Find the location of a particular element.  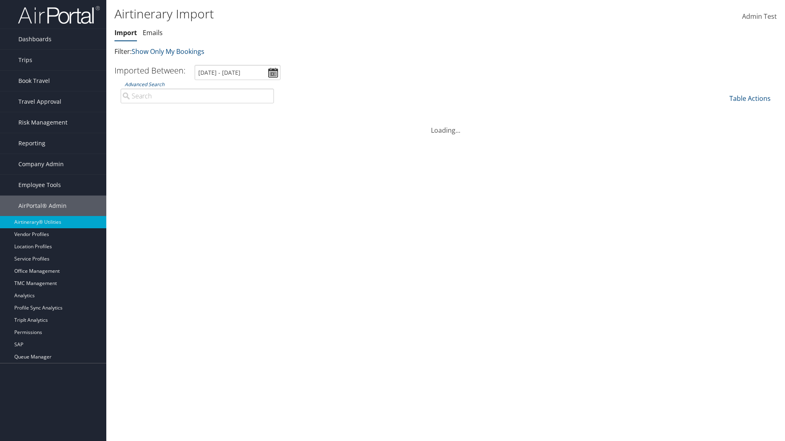

a: Import is located at coordinates (125, 33).